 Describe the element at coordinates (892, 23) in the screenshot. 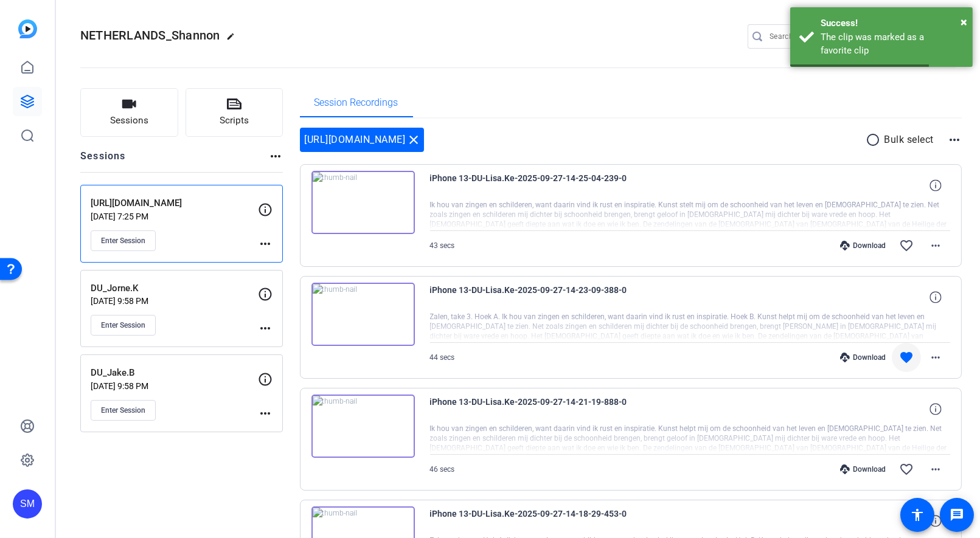

I see `div: Success!` at that location.